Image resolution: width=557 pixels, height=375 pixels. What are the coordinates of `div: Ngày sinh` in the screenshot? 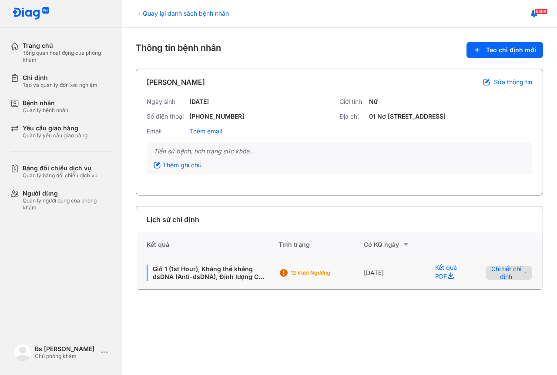 It's located at (166, 102).